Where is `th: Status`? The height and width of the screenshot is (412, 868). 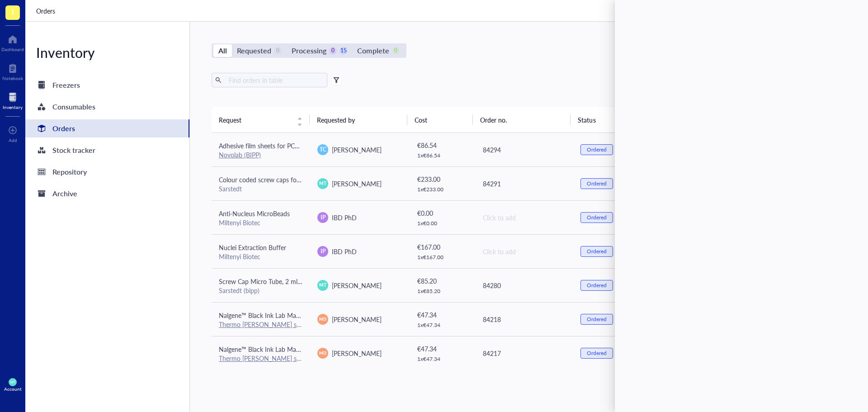 th: Status is located at coordinates (603, 120).